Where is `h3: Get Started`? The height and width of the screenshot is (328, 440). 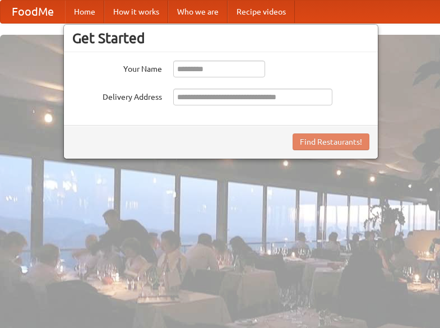 h3: Get Started is located at coordinates (221, 38).